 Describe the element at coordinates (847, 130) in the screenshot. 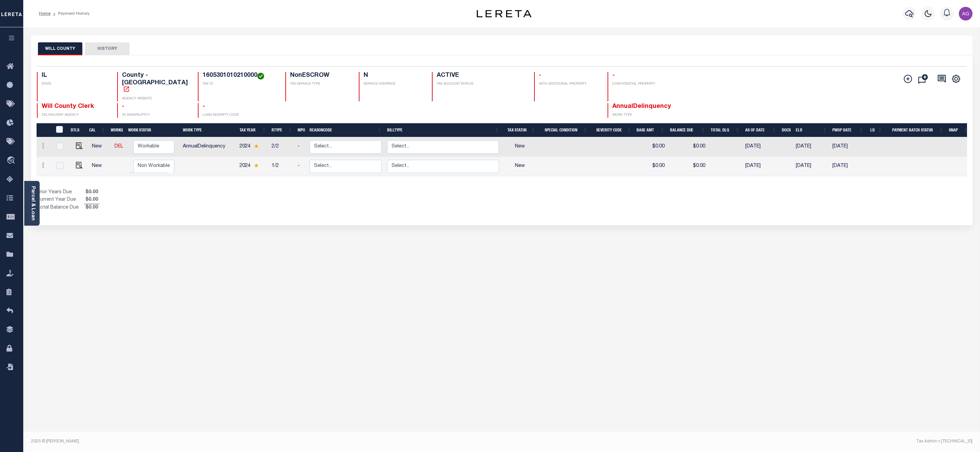

I see `th: PWOP Date: activate to sort column ascending` at that location.